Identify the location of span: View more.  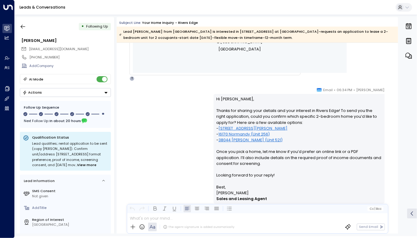
(87, 165).